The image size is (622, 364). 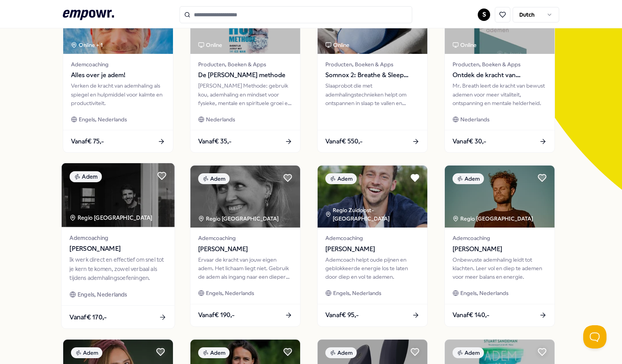 What do you see at coordinates (118, 269) in the screenshot?
I see `div: Ik werk direct en effectief om snel tot je kern te komen, zowel verbaal als tijdens ademhalingsoe...` at bounding box center [118, 269].